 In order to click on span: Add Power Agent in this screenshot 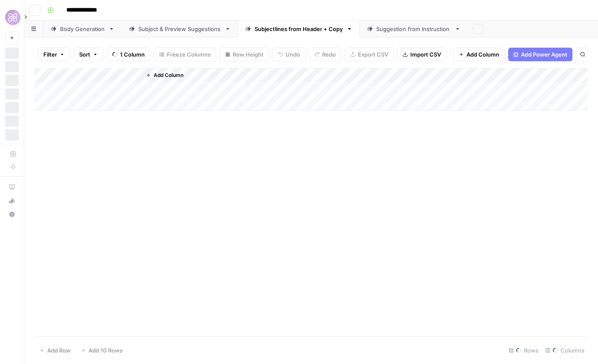, I will do `click(543, 54)`.